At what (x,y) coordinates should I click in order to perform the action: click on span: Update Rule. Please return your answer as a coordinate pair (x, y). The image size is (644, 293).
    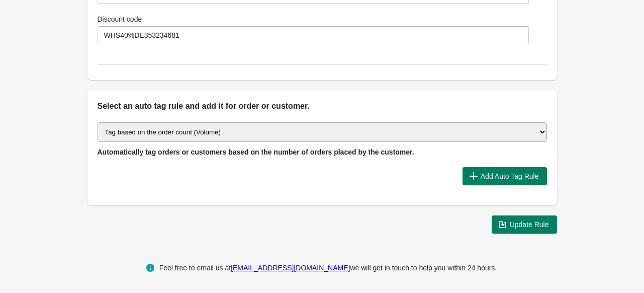
    Looking at the image, I should click on (529, 224).